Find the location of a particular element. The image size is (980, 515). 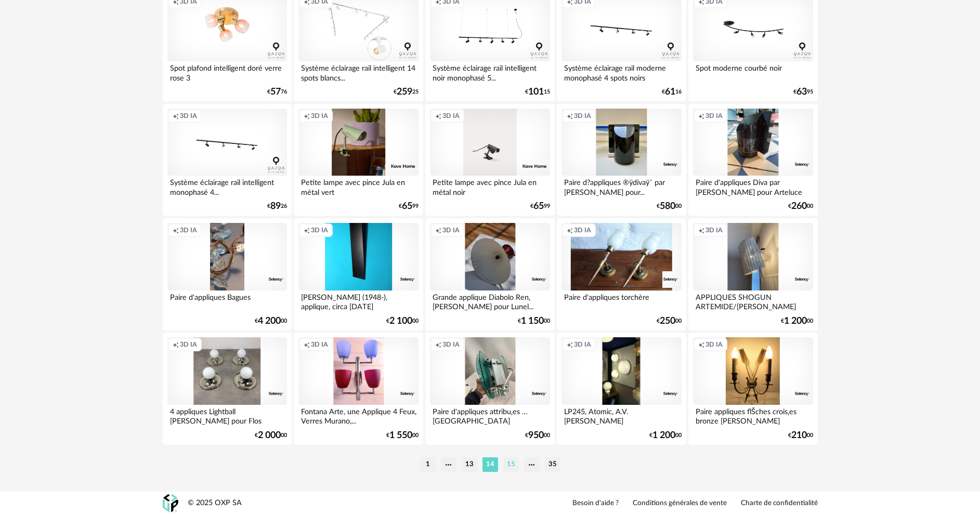

a: Conditions générales de vente is located at coordinates (679, 503).